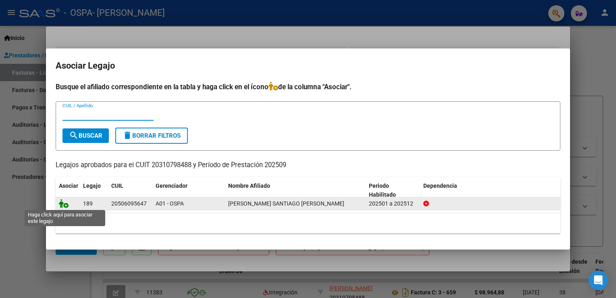 The image size is (616, 298). What do you see at coordinates (85, 136) in the screenshot?
I see `button: Buscar` at bounding box center [85, 136].